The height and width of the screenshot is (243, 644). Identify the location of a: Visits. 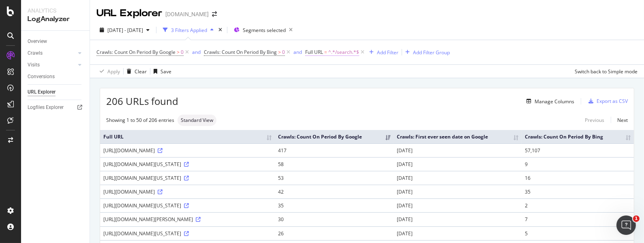
(51, 65).